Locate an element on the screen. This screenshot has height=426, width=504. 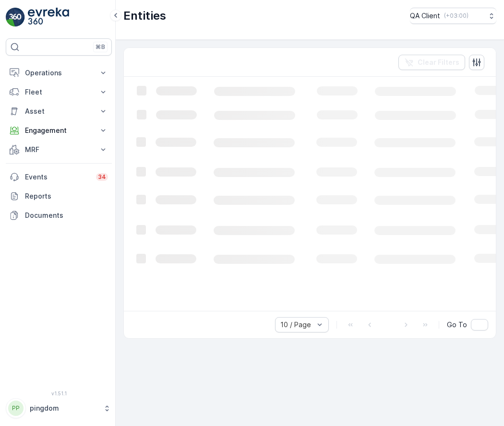
img: logo is located at coordinates (15, 17).